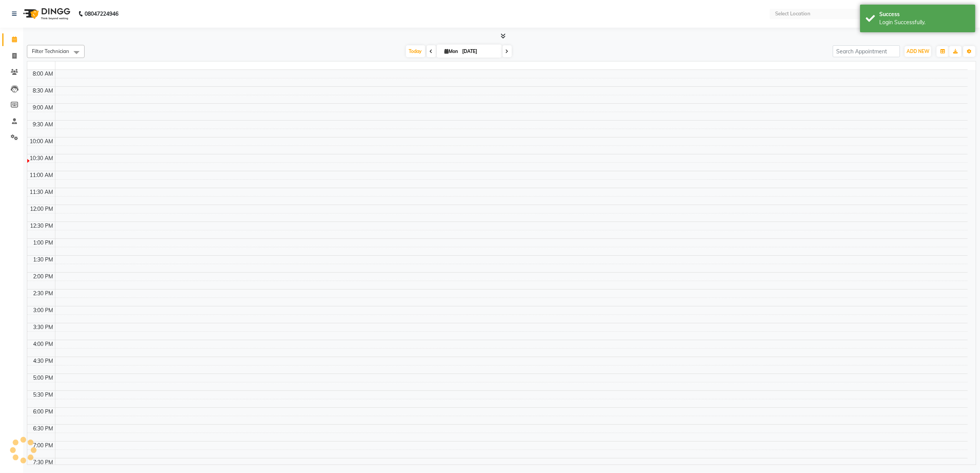 This screenshot has height=473, width=980. What do you see at coordinates (924, 15) in the screenshot?
I see `div: Success` at bounding box center [924, 15].